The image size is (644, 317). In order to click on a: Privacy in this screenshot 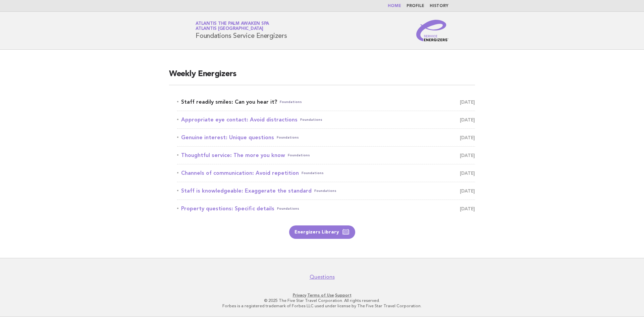, I will do `click(300, 295)`.